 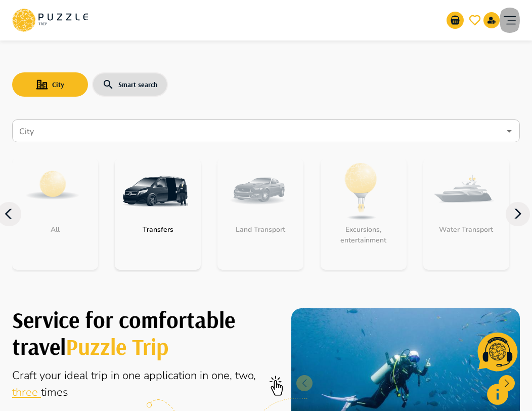 I want to click on span: trip, so click(x=101, y=376).